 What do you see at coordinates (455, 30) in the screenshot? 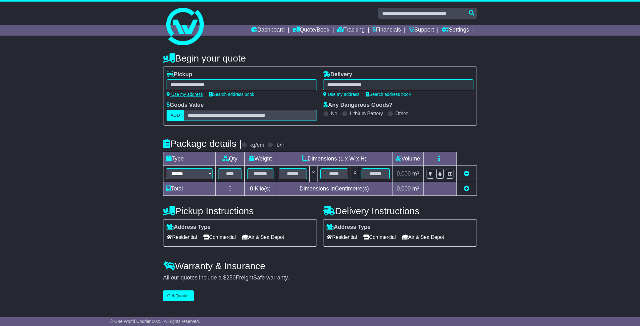
I see `a: Settings` at bounding box center [455, 30].